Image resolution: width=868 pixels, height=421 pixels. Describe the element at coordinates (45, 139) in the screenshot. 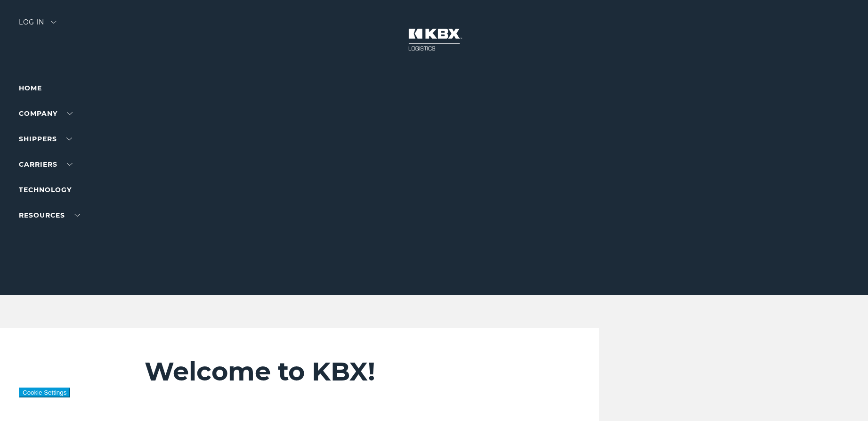

I see `a: SHIPPERS` at that location.